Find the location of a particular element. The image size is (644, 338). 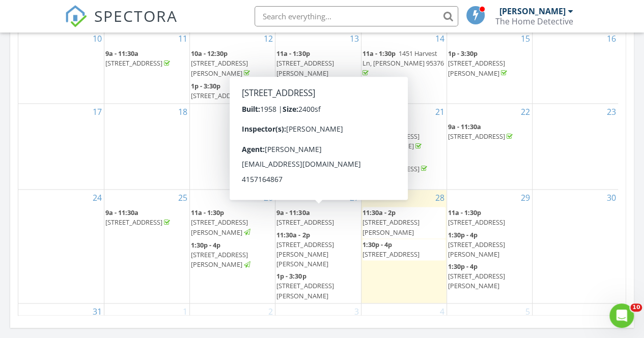

a: Go to August 10, 2025 is located at coordinates (97, 39).